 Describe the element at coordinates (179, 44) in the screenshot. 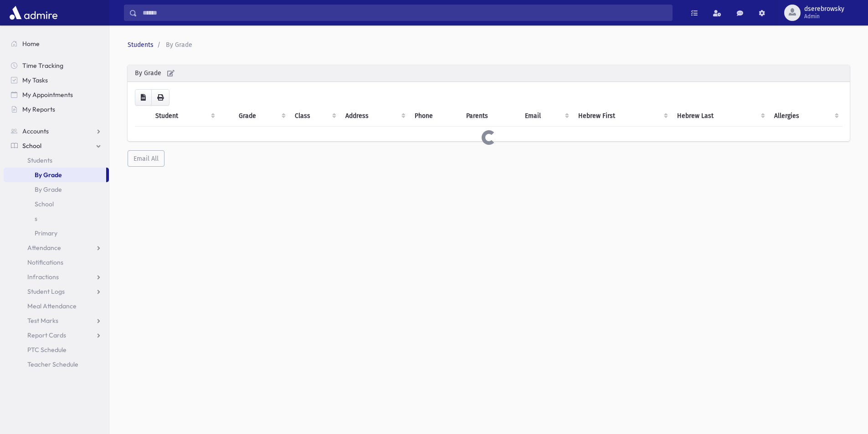

I see `span: By Grade` at that location.